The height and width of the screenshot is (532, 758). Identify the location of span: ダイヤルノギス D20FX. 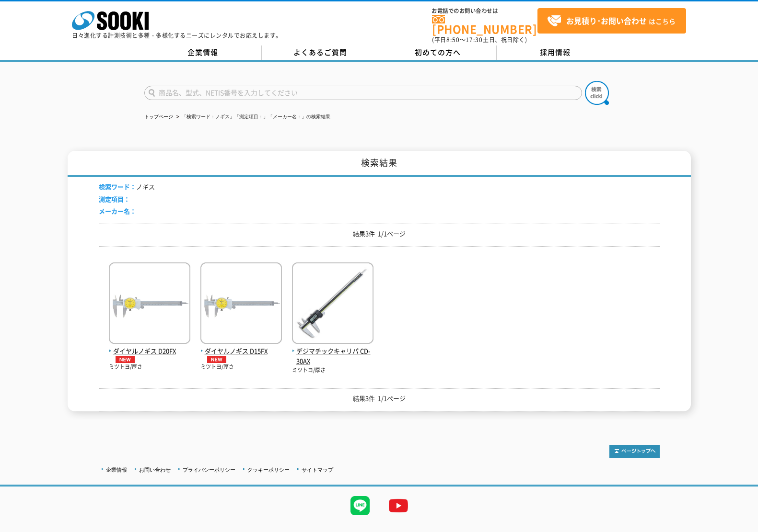
(150, 354).